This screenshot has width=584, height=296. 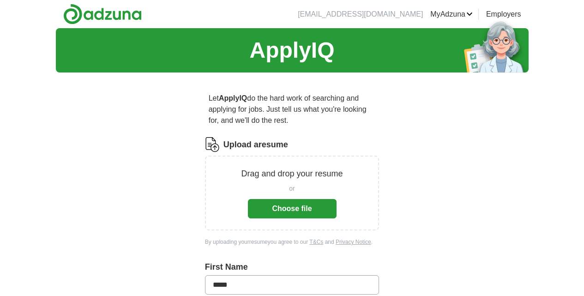 What do you see at coordinates (451, 14) in the screenshot?
I see `a: MyAdzuna` at bounding box center [451, 14].